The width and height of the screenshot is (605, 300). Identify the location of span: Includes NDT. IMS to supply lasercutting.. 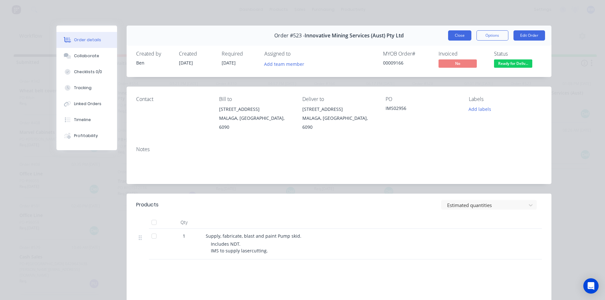
(239, 247).